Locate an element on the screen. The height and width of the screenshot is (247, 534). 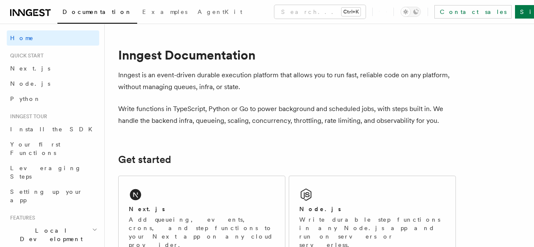
a: Leveraging Steps is located at coordinates (53, 172).